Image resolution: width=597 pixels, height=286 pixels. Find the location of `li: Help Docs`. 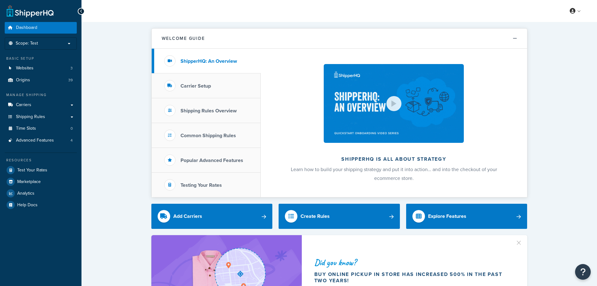

li: Help Docs is located at coordinates (41, 205).